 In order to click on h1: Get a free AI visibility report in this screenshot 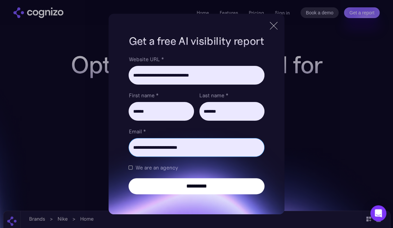, I will do `click(196, 41)`.